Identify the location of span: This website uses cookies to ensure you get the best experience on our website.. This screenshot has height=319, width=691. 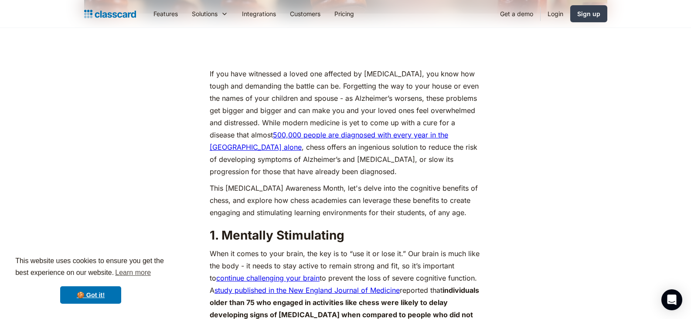
(91, 267).